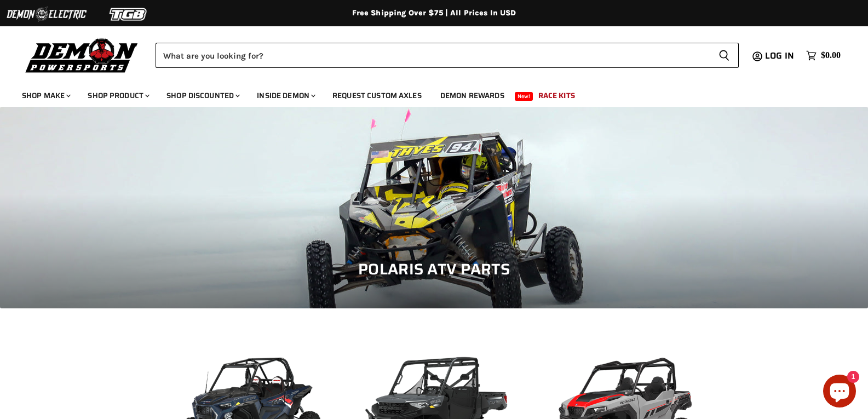 This screenshot has width=868, height=419. What do you see at coordinates (129, 15) in the screenshot?
I see `img: TGB Logo 2` at bounding box center [129, 15].